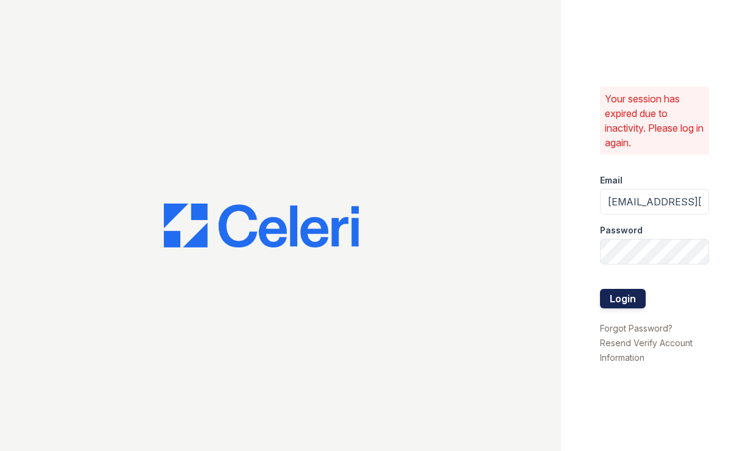 The height and width of the screenshot is (451, 748). Describe the element at coordinates (647, 350) in the screenshot. I see `a: Resend Verify Account Information` at that location.